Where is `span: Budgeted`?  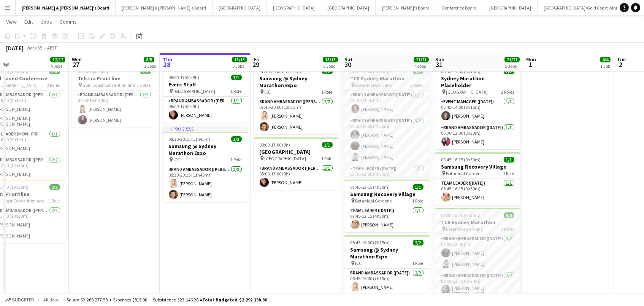 span: Budgeted is located at coordinates (23, 300).